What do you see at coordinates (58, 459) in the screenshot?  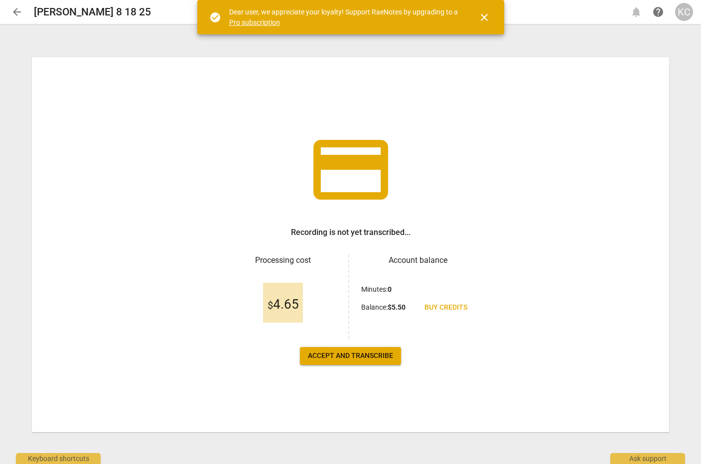 I see `div: Keyboard shortcuts` at bounding box center [58, 459].